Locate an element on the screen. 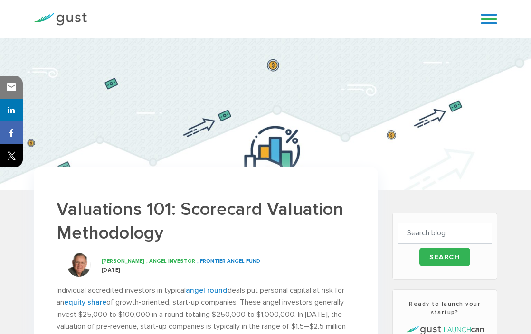  input: Search blog is located at coordinates (445, 233).